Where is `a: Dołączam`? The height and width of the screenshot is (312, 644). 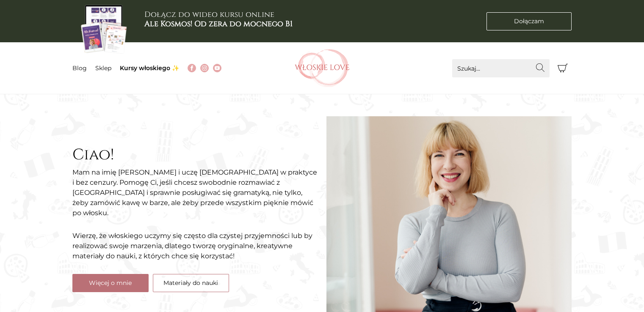
a: Dołączam is located at coordinates (529, 21).